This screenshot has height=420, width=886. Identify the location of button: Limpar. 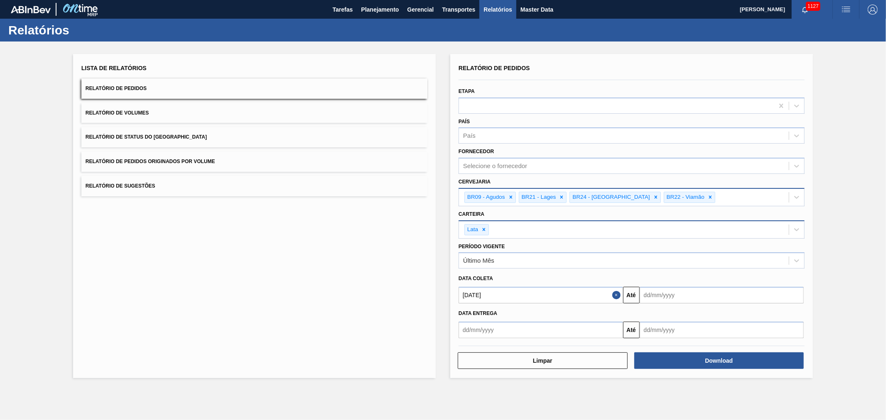
(542, 361).